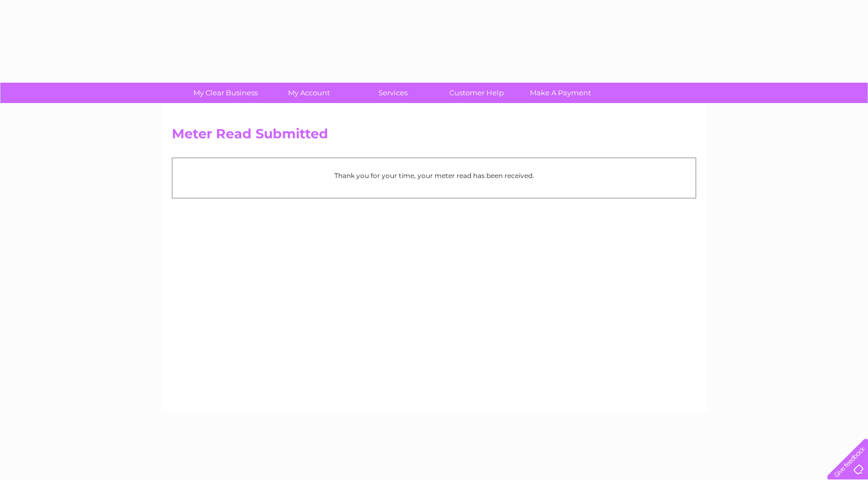  I want to click on a: Make A Payment, so click(560, 93).